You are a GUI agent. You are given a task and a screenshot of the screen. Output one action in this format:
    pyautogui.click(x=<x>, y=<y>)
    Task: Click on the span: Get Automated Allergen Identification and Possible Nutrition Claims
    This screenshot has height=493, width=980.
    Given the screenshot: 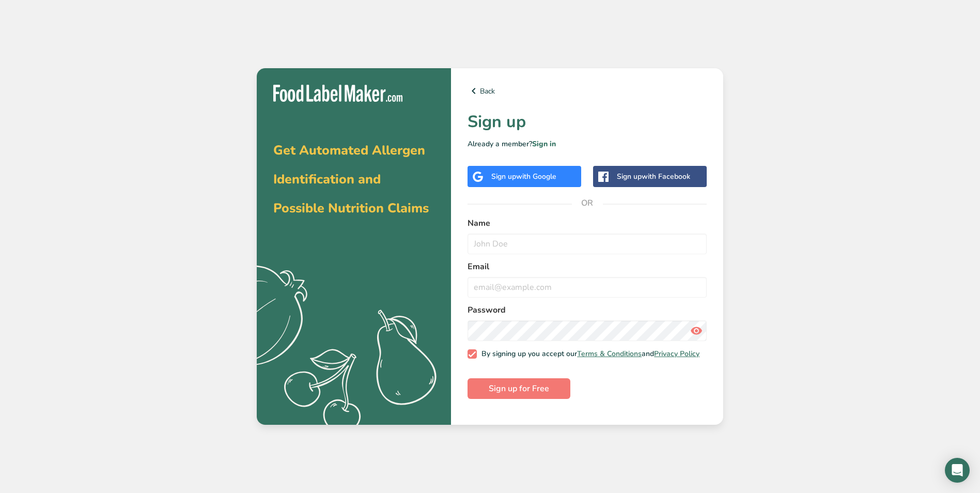 What is the action you would take?
    pyautogui.click(x=351, y=179)
    